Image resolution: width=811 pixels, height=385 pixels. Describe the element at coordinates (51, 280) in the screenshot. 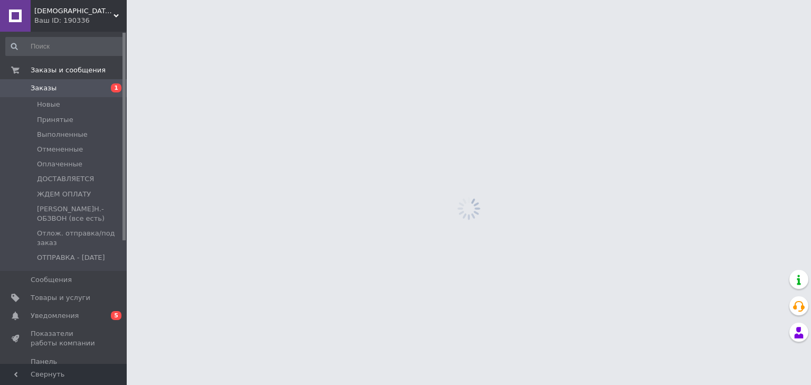

I see `span: Сообщения` at that location.